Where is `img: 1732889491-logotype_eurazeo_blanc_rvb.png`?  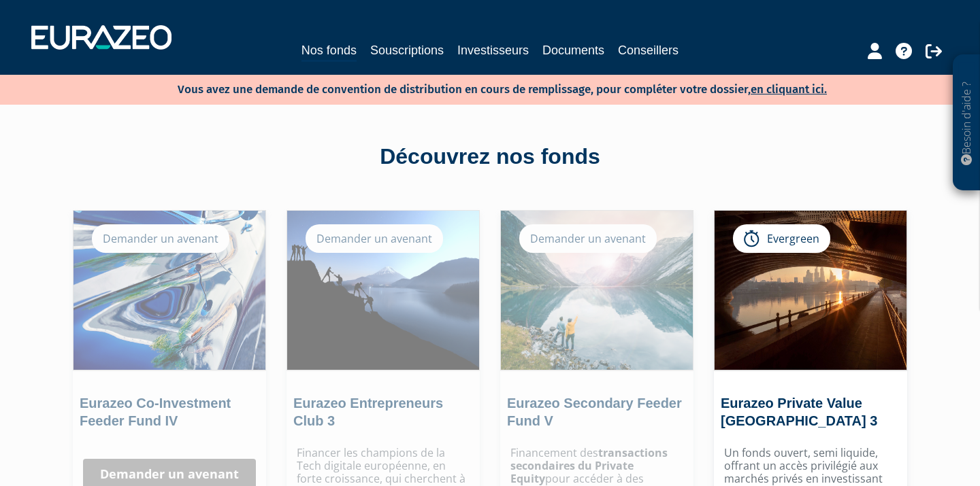 img: 1732889491-logotype_eurazeo_blanc_rvb.png is located at coordinates (101, 37).